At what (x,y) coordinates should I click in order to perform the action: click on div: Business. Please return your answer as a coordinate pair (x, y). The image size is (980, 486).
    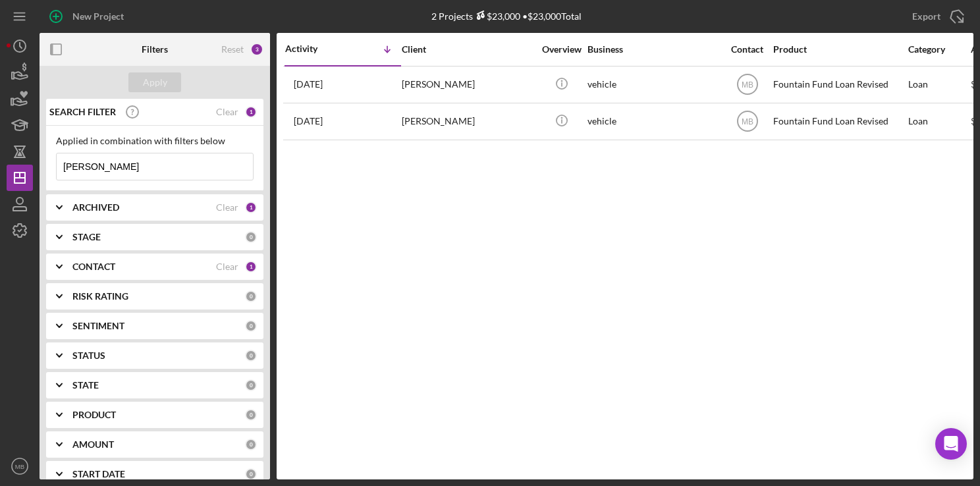
    Looking at the image, I should click on (654, 50).